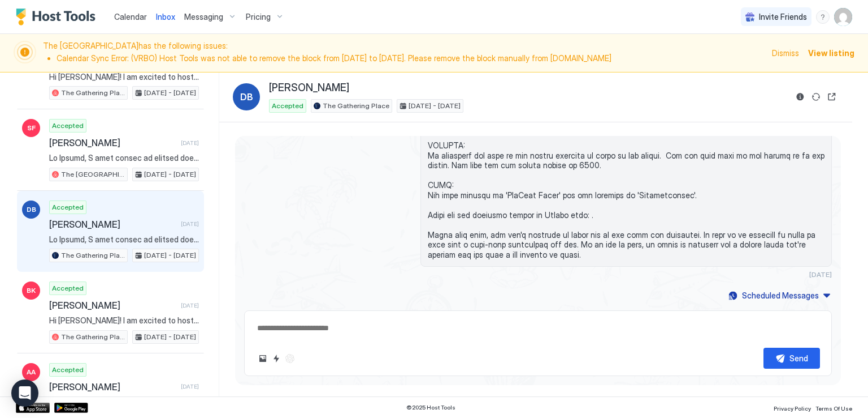 This screenshot has height=418, width=868. I want to click on div: User profile, so click(844, 17).